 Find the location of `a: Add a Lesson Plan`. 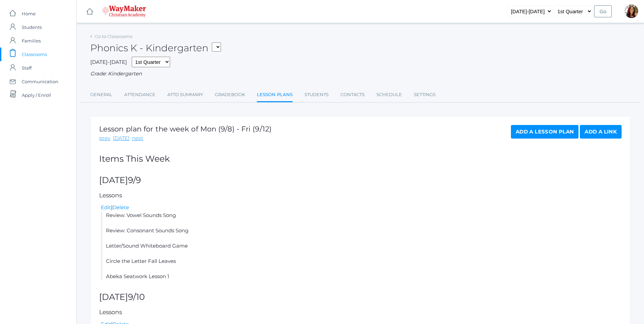

a: Add a Lesson Plan is located at coordinates (545, 132).